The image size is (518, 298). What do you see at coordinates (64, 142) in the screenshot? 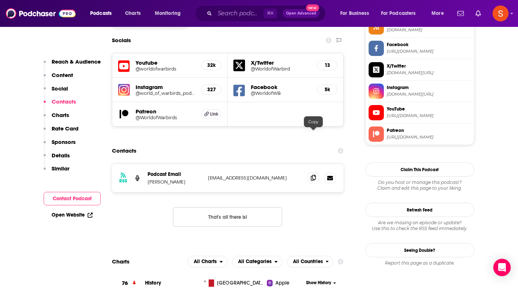
I see `p: Sponsors` at bounding box center [64, 142].